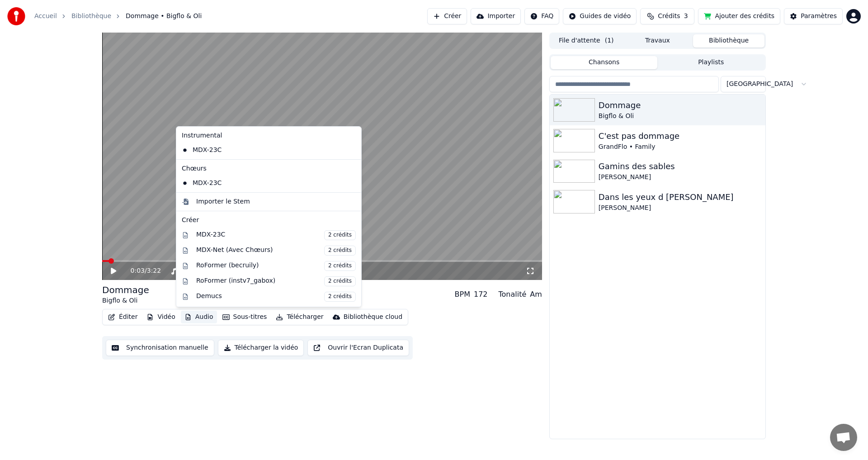  Describe the element at coordinates (199, 317) in the screenshot. I see `button: Audio` at that location.